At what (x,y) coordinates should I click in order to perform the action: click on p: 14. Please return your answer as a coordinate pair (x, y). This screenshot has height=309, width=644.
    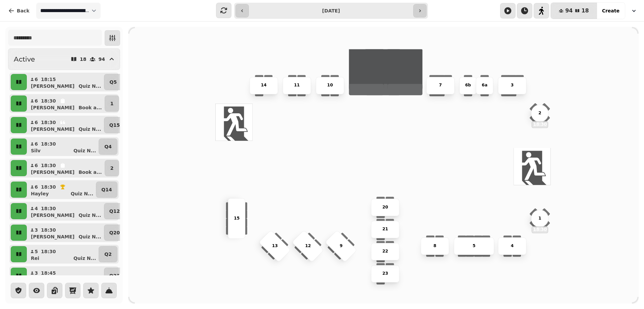
    Looking at the image, I should click on (264, 86).